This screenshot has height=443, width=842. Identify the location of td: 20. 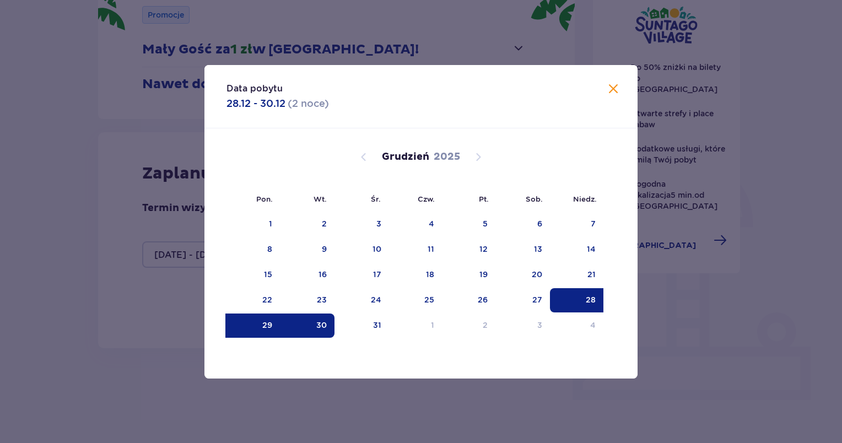
(523, 275).